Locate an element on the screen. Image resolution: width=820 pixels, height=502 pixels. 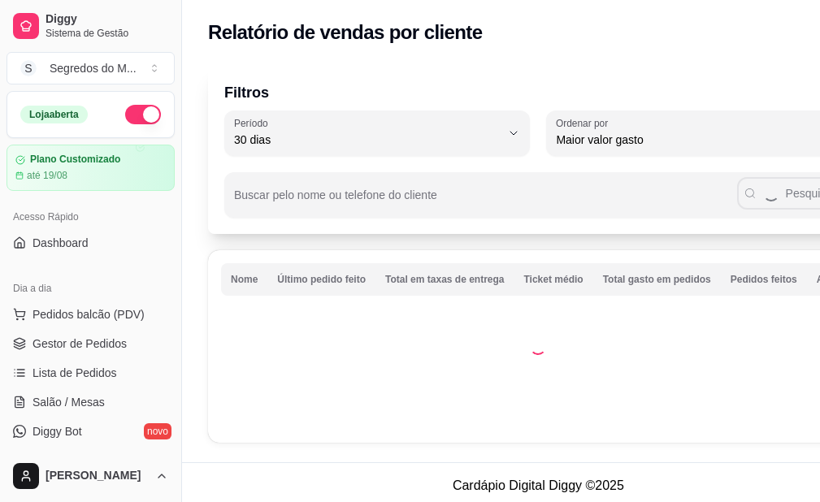
span: Dashboard is located at coordinates (60, 243).